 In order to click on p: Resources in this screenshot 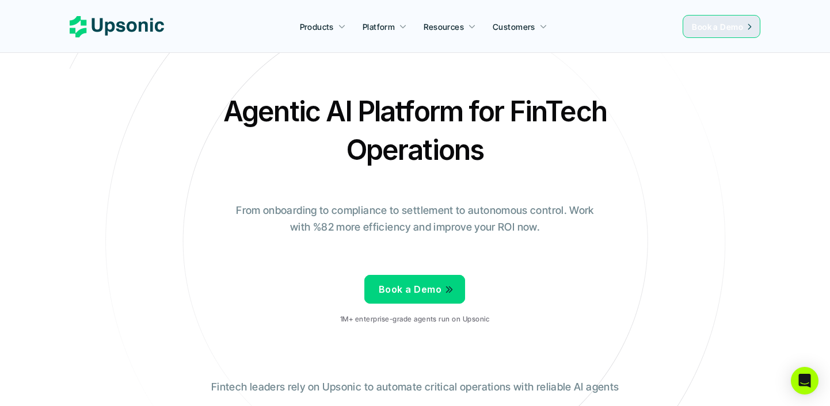, I will do `click(444, 26)`.